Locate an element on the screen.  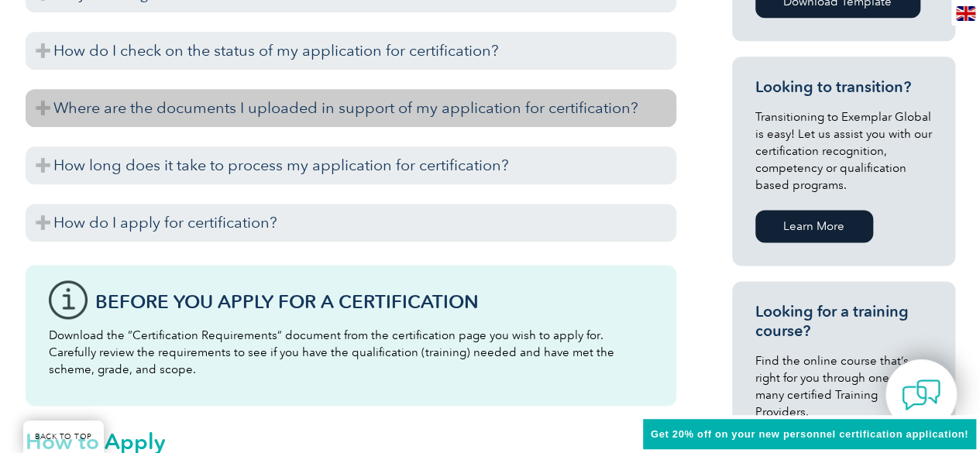
img: contact-chat.png is located at coordinates (921, 395).